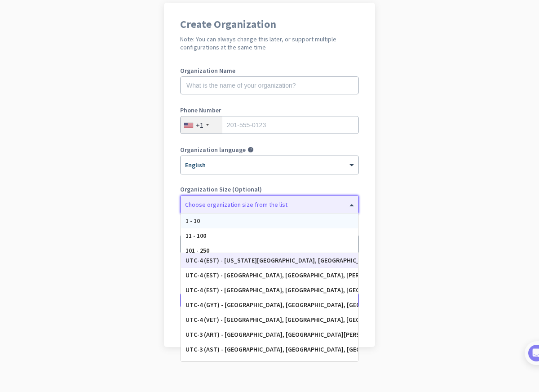  I want to click on label: Phone Number, so click(270, 110).